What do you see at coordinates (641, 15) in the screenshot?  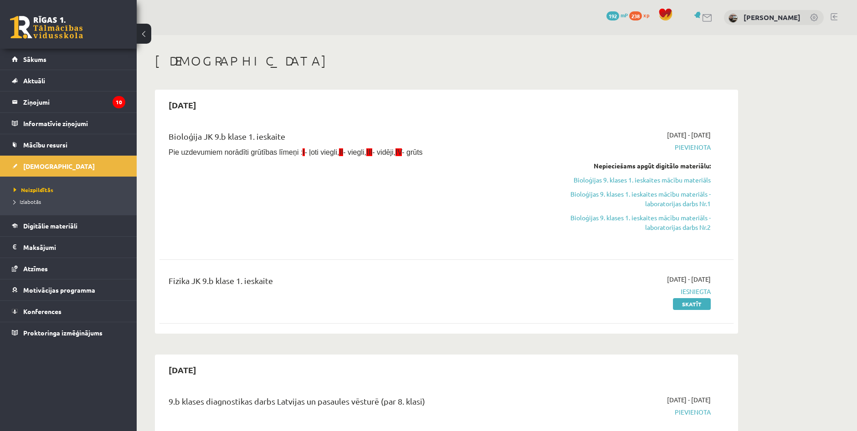 I see `a: 238 xp` at bounding box center [641, 15].